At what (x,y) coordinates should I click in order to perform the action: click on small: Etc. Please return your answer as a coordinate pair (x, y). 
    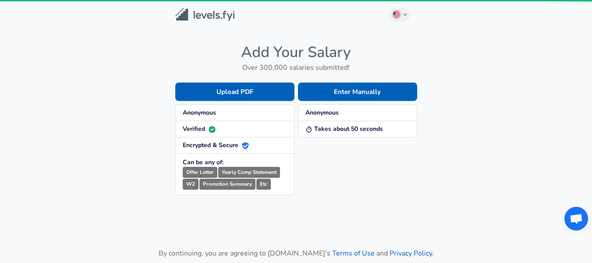
    Looking at the image, I should click on (263, 184).